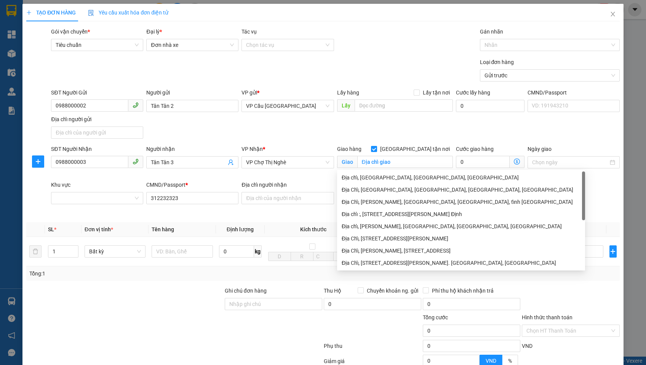  Describe the element at coordinates (240, 229) in the screenshot. I see `span: Định lượng` at that location.